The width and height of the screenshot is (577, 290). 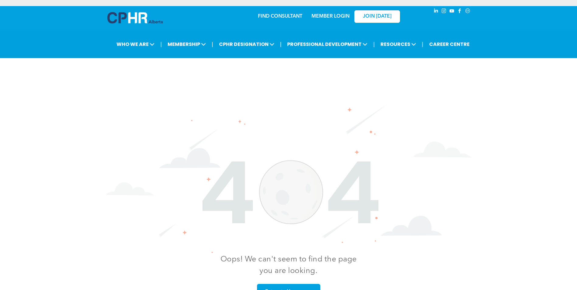 What do you see at coordinates (135, 18) in the screenshot?
I see `img: A blue and white logo for cp alberta` at bounding box center [135, 18].